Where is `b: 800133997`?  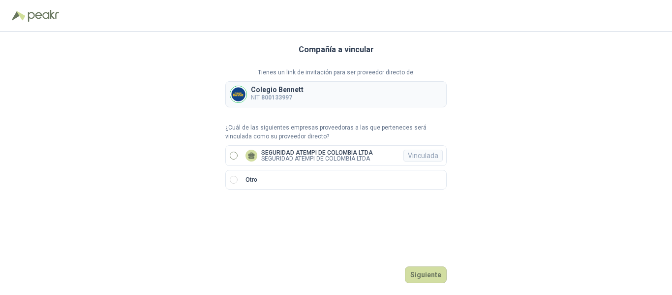 b: 800133997 is located at coordinates (276, 97).